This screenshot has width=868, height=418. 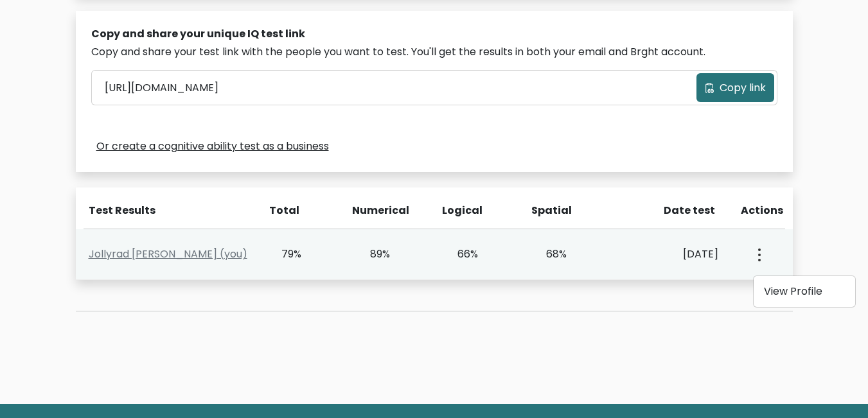 What do you see at coordinates (547, 254) in the screenshot?
I see `div: 68%` at bounding box center [547, 254].